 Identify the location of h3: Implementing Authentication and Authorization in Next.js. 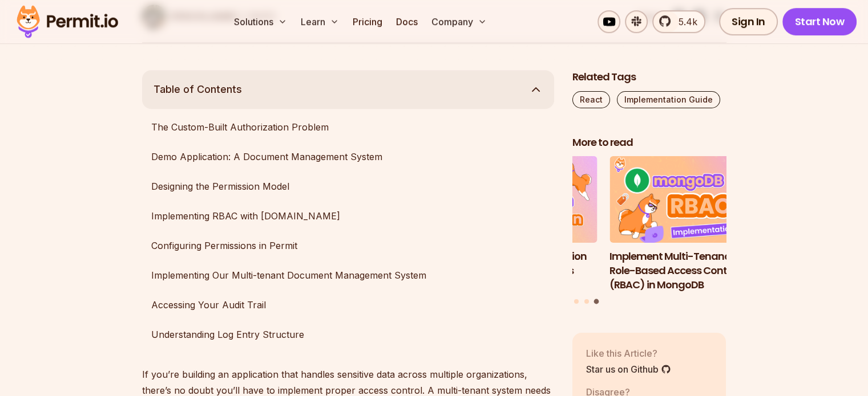
(520, 264).